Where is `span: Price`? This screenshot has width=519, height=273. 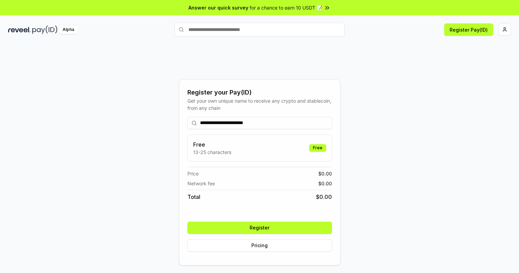
span: Price is located at coordinates (193, 173).